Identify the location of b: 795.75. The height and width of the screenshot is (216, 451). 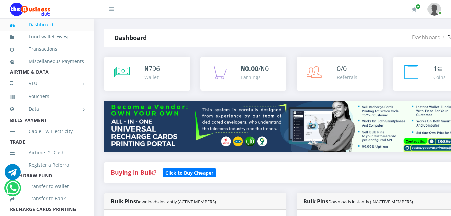
(62, 37).